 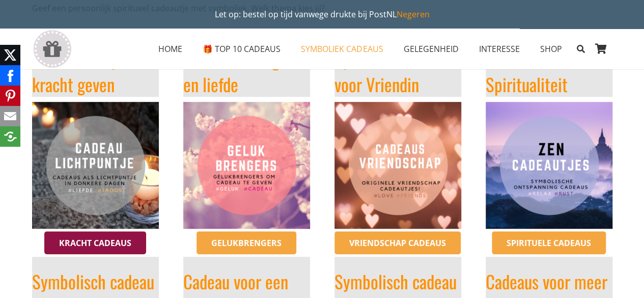 What do you see at coordinates (170, 49) in the screenshot?
I see `a: HOMEHOME Menu` at bounding box center [170, 49].